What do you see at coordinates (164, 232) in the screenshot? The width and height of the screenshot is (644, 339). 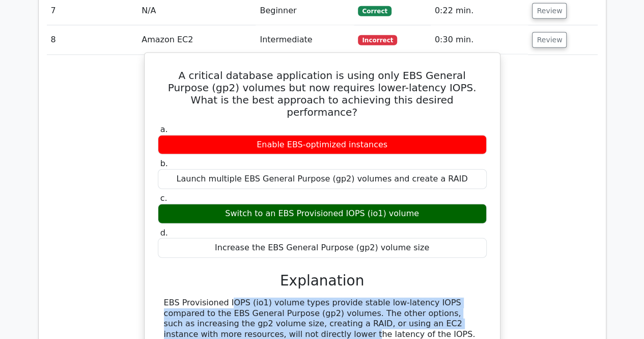 I see `span: d.` at bounding box center [164, 232].